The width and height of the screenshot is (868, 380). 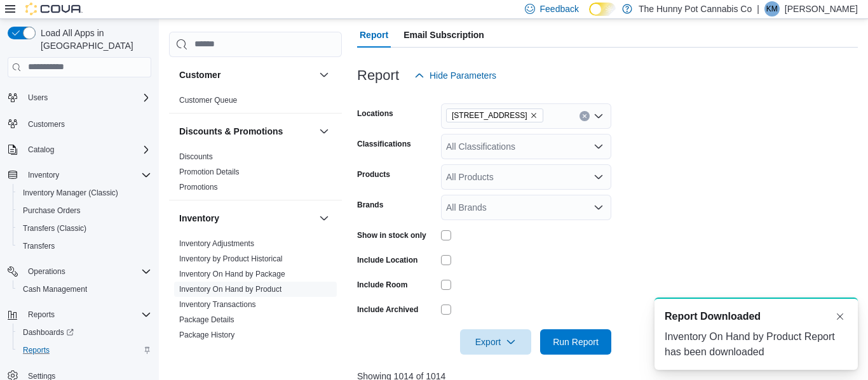 What do you see at coordinates (84, 193) in the screenshot?
I see `button: Inventory Manager (Classic)` at bounding box center [84, 193].